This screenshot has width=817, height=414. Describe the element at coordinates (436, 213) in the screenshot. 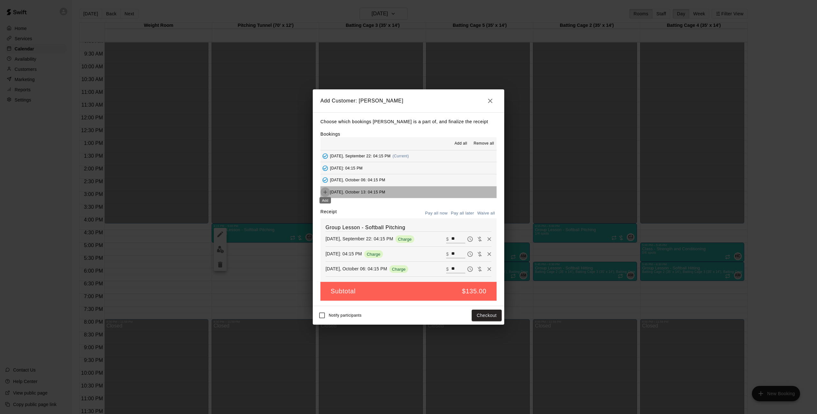

I see `button: Pay all now` at that location.